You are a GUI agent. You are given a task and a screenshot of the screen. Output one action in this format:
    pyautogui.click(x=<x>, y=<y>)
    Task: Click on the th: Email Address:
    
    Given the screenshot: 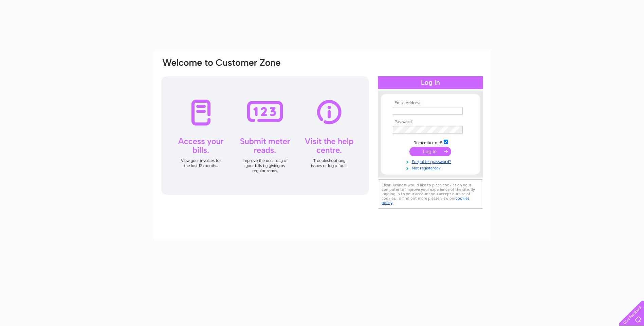 What is the action you would take?
    pyautogui.click(x=430, y=103)
    